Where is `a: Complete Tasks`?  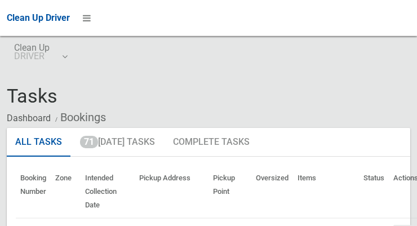 a: Complete Tasks is located at coordinates (212, 143).